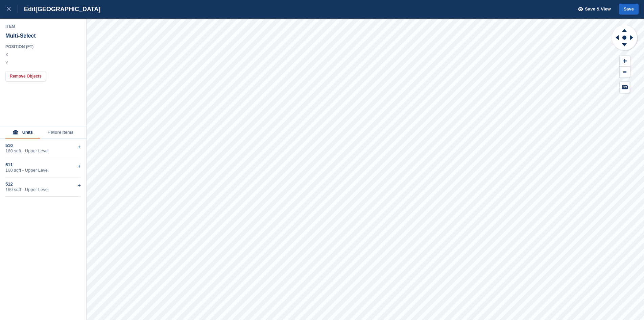 Image resolution: width=644 pixels, height=320 pixels. What do you see at coordinates (61, 133) in the screenshot?
I see `button: + More Items` at bounding box center [61, 133].